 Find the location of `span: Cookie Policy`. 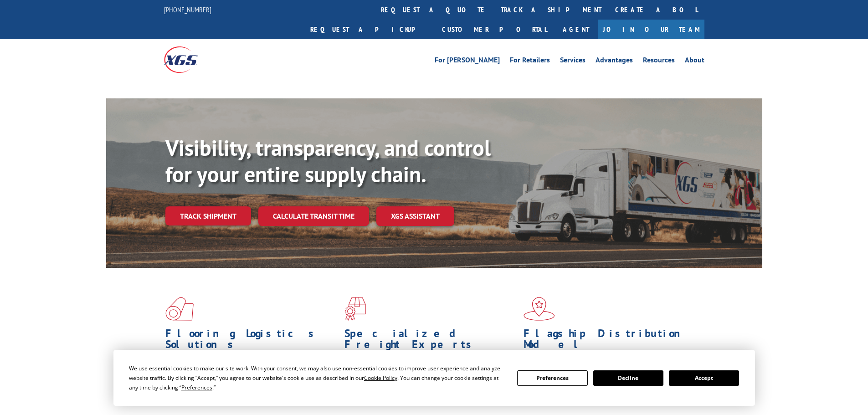

span: Cookie Policy is located at coordinates (380, 377).